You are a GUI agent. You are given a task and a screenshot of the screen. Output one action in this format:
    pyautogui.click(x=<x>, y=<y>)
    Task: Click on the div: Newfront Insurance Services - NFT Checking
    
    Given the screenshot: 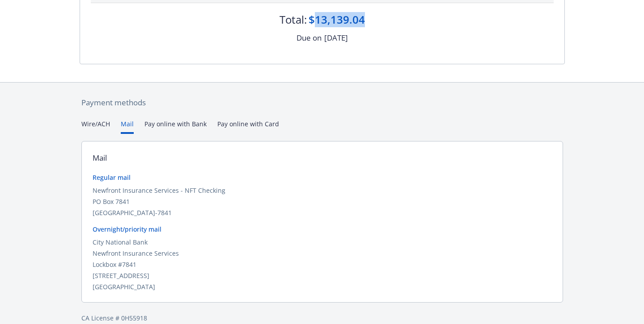 What is the action you would take?
    pyautogui.click(x=322, y=190)
    